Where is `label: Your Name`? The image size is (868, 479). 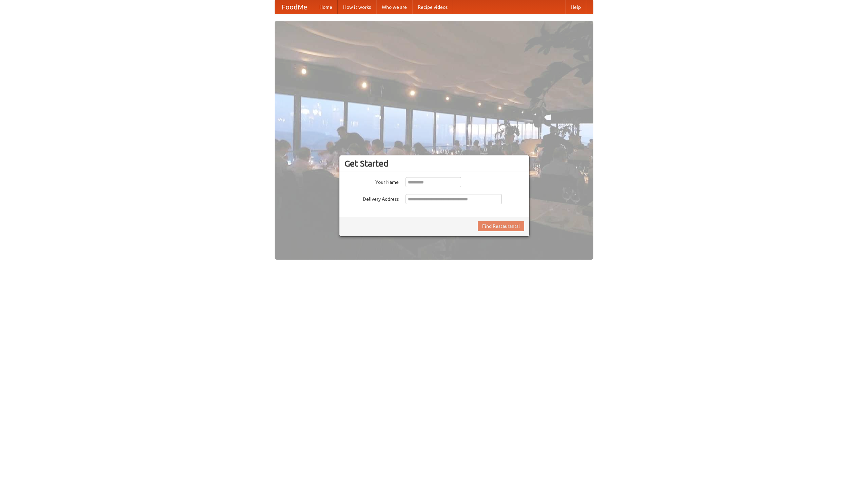 label: Your Name is located at coordinates (371, 181).